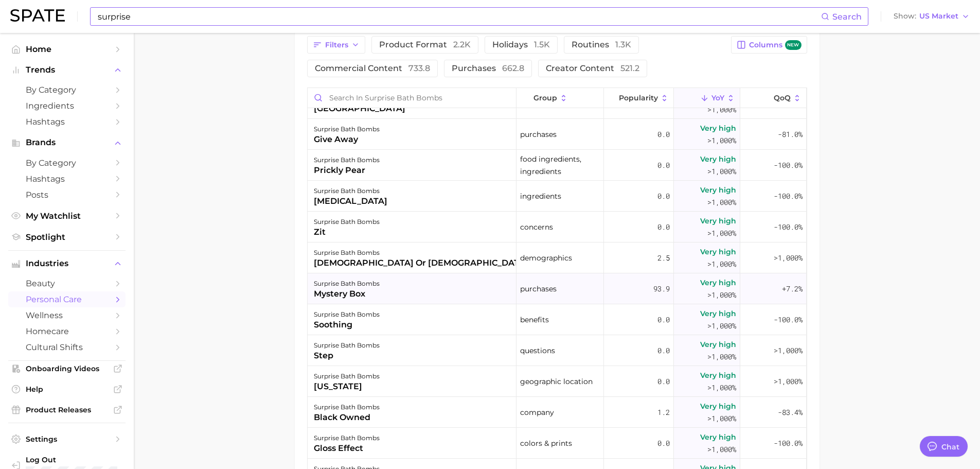 The width and height of the screenshot is (980, 469). What do you see at coordinates (67, 389) in the screenshot?
I see `a: Help` at bounding box center [67, 389].